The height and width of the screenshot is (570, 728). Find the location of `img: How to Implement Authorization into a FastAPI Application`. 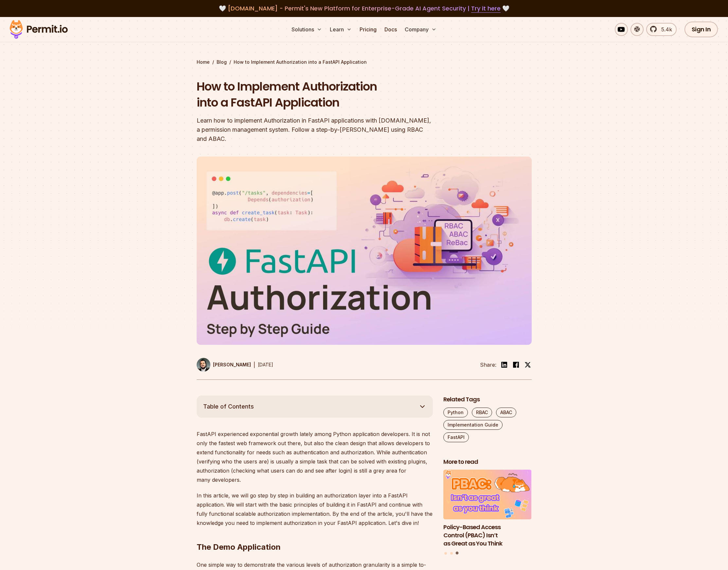

img: How to Implement Authorization into a FastAPI Application is located at coordinates (364, 251).